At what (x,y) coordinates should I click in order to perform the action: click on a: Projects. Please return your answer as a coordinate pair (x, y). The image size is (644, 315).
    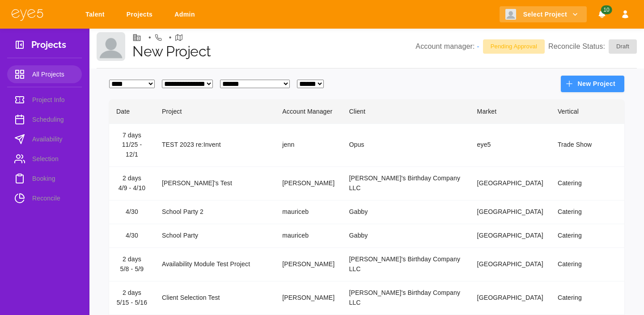
    Looking at the image, I should click on (141, 14).